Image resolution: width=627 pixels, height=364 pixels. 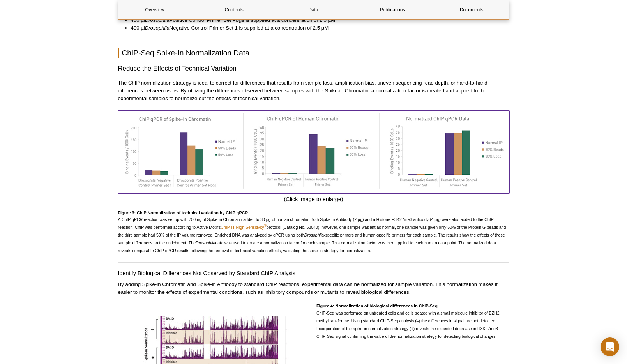 I want to click on h4: Identify Biological Differences Not Observed by Standard ChIP Analysis, so click(x=314, y=273).